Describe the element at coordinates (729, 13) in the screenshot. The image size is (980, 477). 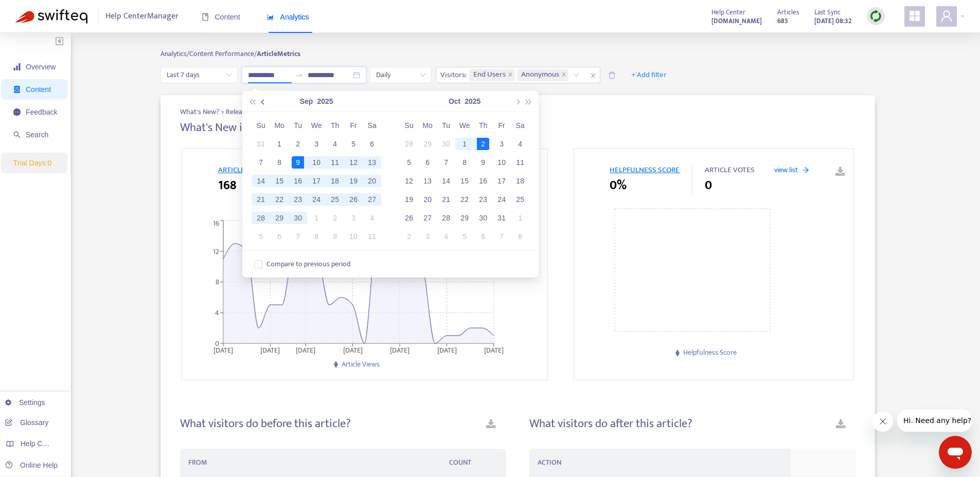
I see `span: Help Center` at that location.